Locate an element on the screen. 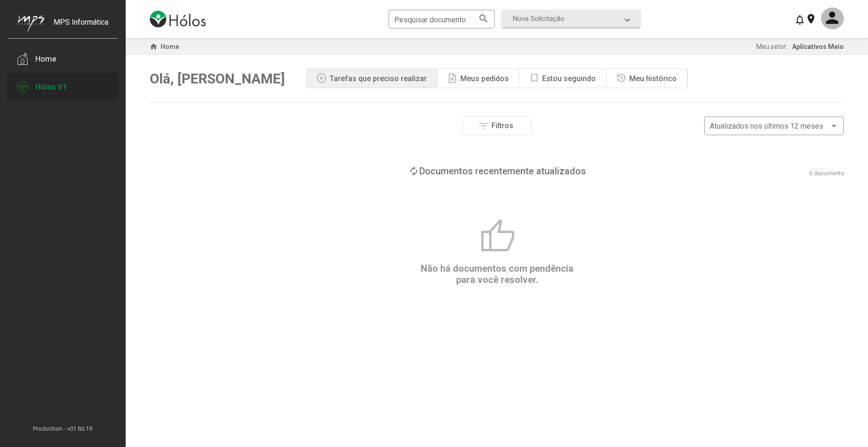 The width and height of the screenshot is (868, 447). div: Meus pedidos is located at coordinates (485, 79).